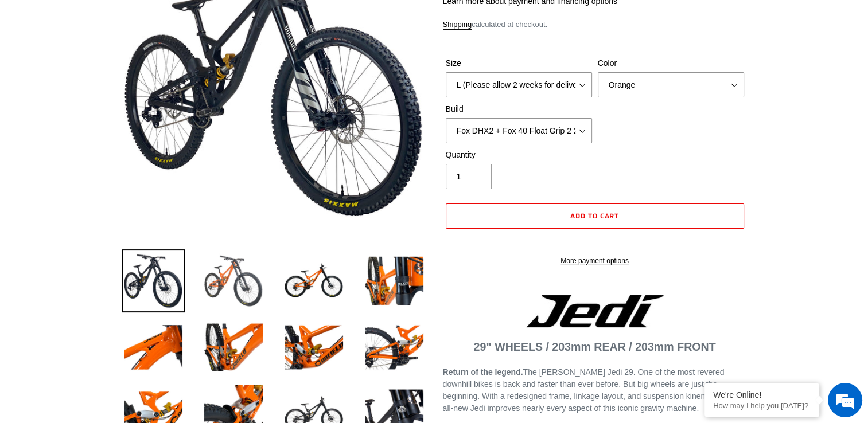 The width and height of the screenshot is (868, 423). I want to click on label: Quantity, so click(518, 155).